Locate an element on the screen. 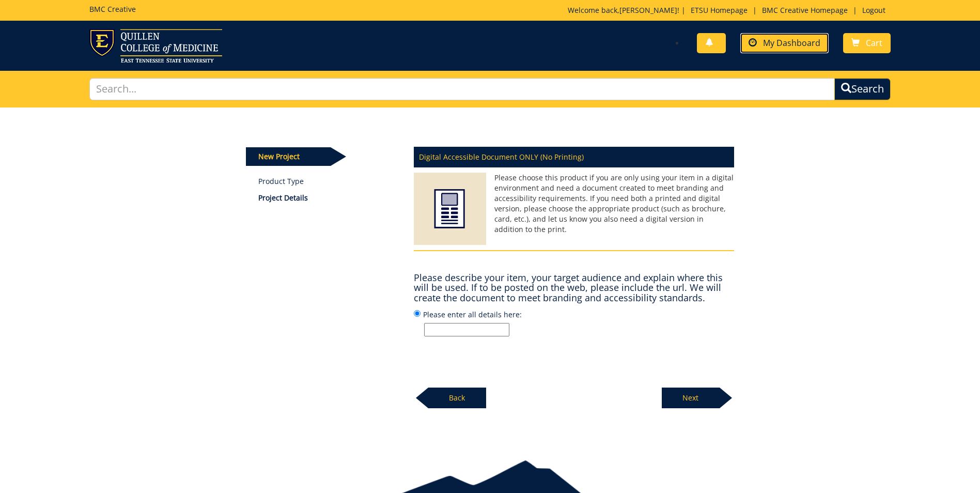  p: New Project is located at coordinates (288, 157).